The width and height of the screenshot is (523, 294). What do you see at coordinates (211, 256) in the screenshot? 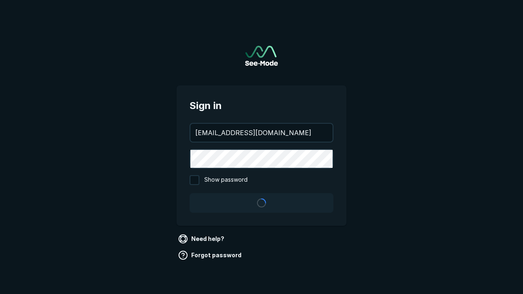
I see `a: Forgot password` at bounding box center [211, 256].